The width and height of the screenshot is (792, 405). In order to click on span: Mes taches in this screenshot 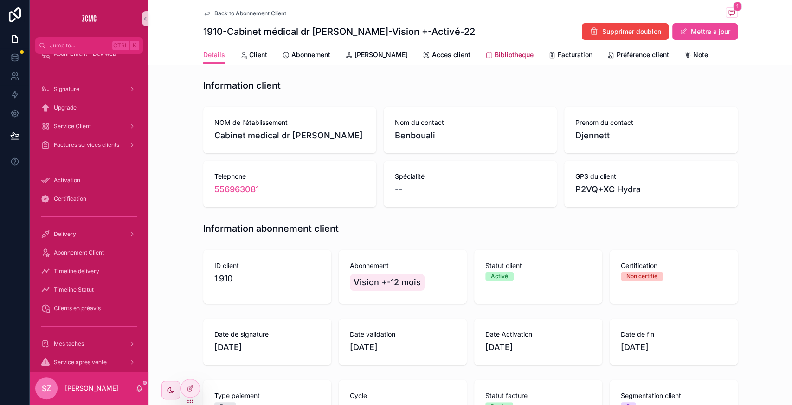, I will do `click(69, 343)`.